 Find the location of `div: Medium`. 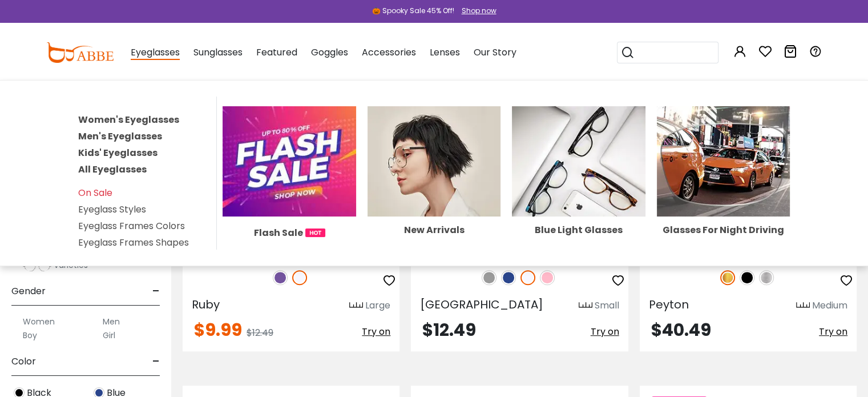

div: Medium is located at coordinates (829, 306).